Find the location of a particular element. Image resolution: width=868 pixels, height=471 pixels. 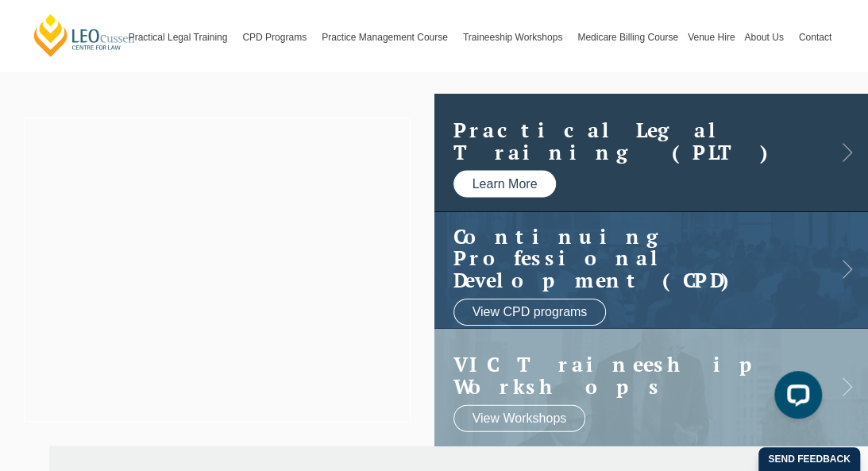

a: VIC Traineeship Workshops is located at coordinates (638, 375).